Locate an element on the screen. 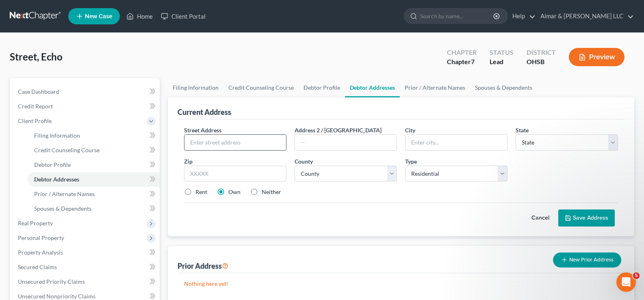  label: Own is located at coordinates (234, 192).